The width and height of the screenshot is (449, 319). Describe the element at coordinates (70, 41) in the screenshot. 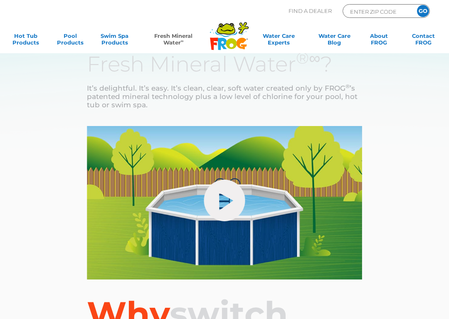

I see `a: PoolProducts` at that location.